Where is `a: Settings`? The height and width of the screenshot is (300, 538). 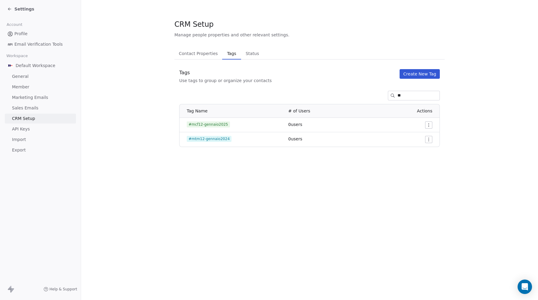
a: Settings is located at coordinates (21, 9).